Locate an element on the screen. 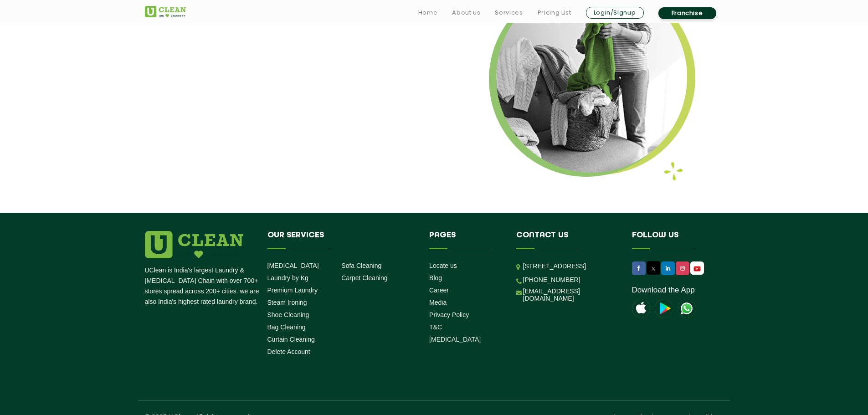  img: logo.png is located at coordinates (194, 245).